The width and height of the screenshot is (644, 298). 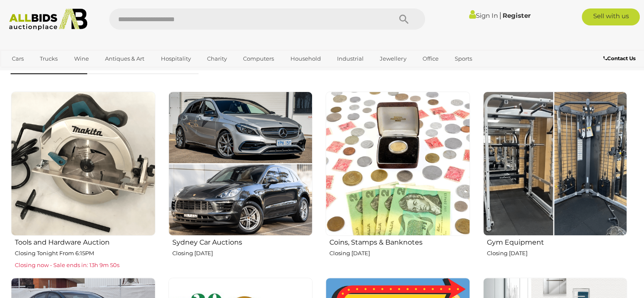 What do you see at coordinates (620, 59) in the screenshot?
I see `a: Contact Us` at bounding box center [620, 59].